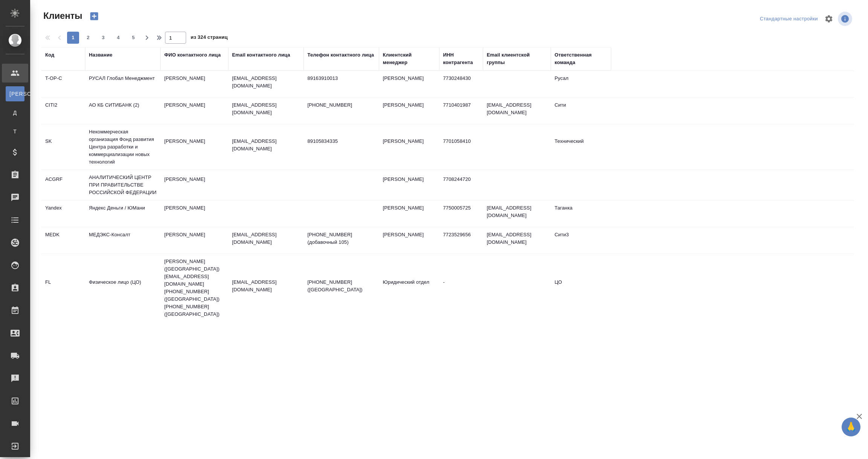  I want to click on td: 7723529656, so click(461, 240).